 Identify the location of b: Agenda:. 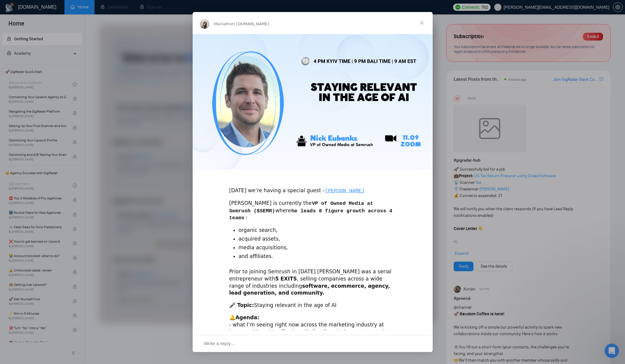
(248, 317).